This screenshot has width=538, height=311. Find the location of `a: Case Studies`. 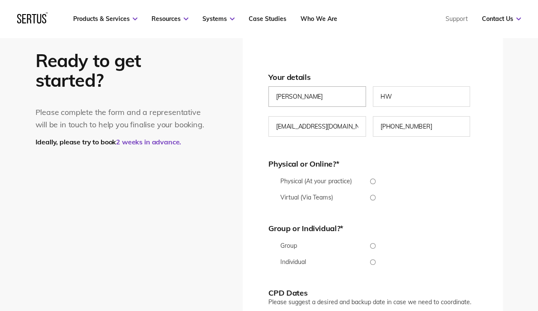

a: Case Studies is located at coordinates (267, 19).